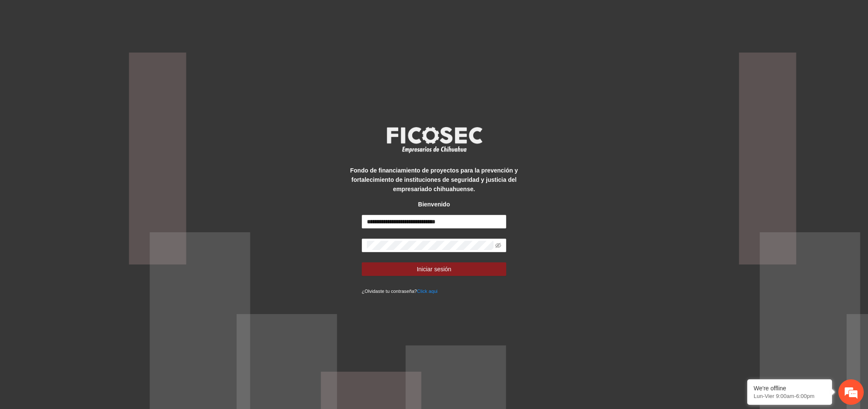 The height and width of the screenshot is (409, 868). What do you see at coordinates (434, 180) in the screenshot?
I see `strong: Fondo de financiamiento de proyectos para la prevención y fortalecimiento de instituciones de seg...` at bounding box center [434, 180].